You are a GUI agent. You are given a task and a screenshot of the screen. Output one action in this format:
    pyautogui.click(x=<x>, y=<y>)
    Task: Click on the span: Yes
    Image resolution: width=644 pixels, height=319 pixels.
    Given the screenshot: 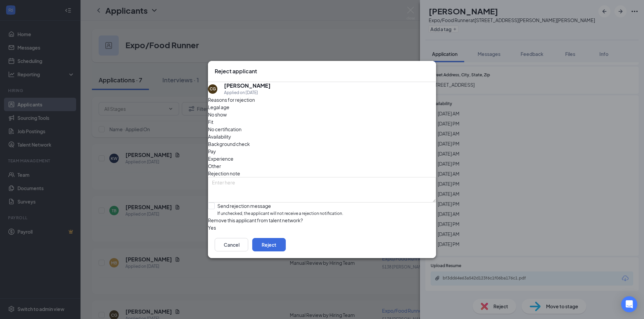 What is the action you would take?
    pyautogui.click(x=212, y=228)
    